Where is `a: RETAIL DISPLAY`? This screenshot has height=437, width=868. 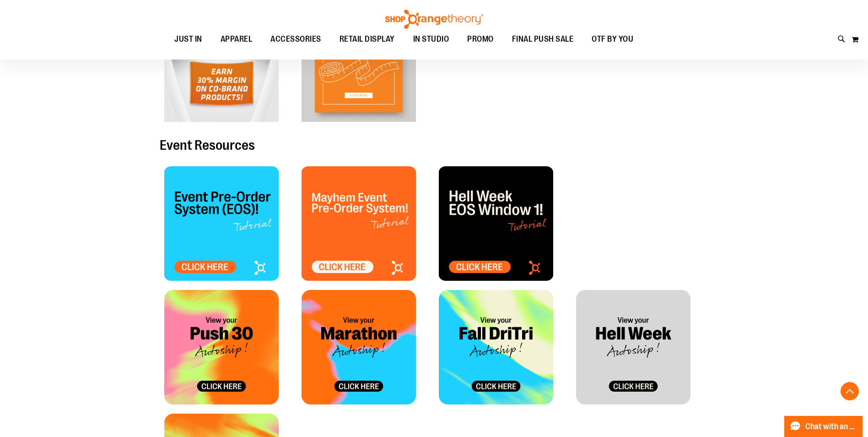 a: RETAIL DISPLAY is located at coordinates (367, 39).